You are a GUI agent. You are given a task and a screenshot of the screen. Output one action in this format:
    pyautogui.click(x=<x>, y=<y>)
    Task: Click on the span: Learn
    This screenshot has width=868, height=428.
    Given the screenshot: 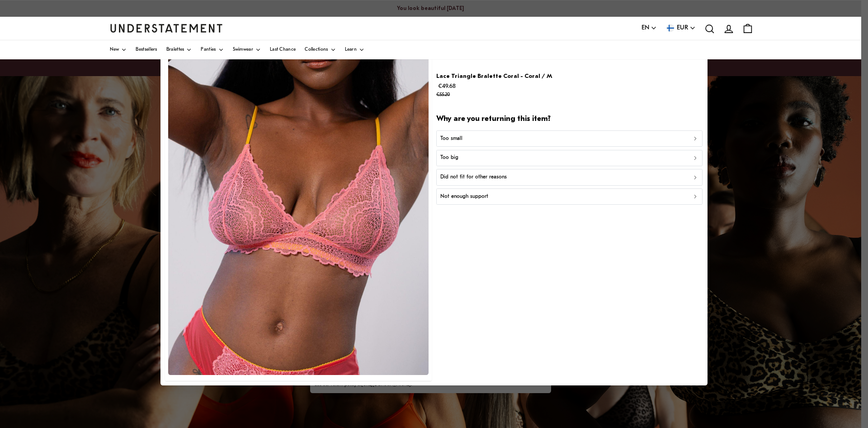 What is the action you would take?
    pyautogui.click(x=351, y=50)
    